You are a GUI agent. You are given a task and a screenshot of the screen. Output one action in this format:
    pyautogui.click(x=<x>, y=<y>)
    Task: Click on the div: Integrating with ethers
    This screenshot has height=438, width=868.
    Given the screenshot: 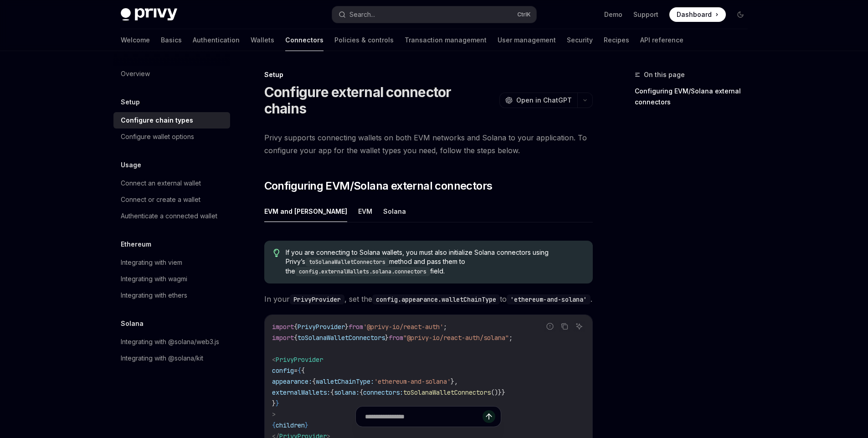 What is the action you would take?
    pyautogui.click(x=154, y=295)
    